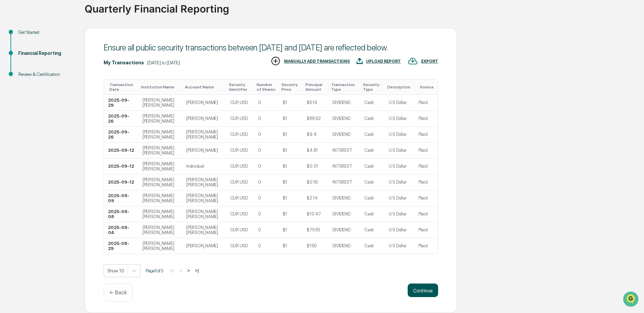 Image resolution: width=644 pixels, height=313 pixels. Describe the element at coordinates (121, 198) in the screenshot. I see `td: 2025-09-09` at that location.